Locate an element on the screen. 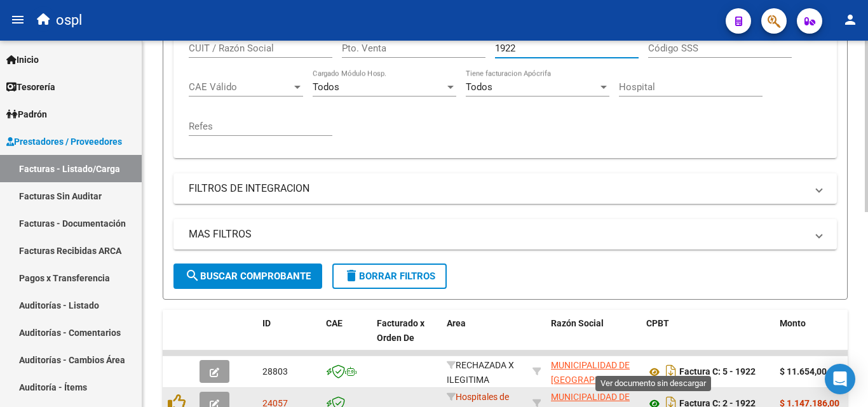  mat-icon: delete is located at coordinates (352, 276).